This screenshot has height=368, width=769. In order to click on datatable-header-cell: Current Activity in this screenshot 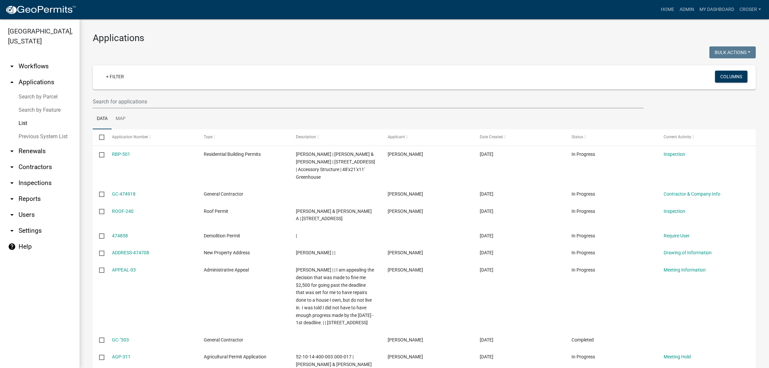, I will do `click(703, 137)`.